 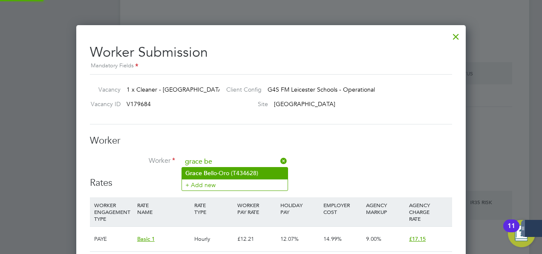 What do you see at coordinates (240, 89) in the screenshot?
I see `label: Client Config` at bounding box center [240, 89].